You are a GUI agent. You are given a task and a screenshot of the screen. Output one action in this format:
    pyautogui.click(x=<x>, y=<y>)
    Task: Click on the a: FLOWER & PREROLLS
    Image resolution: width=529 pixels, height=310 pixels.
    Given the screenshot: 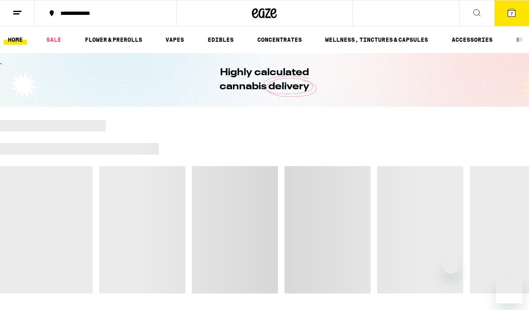 What is the action you would take?
    pyautogui.click(x=113, y=40)
    